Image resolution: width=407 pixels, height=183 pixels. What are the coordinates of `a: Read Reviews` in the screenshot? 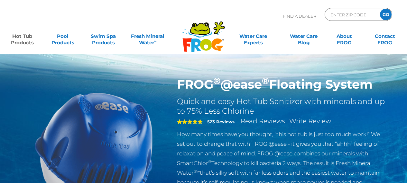 It's located at (263, 121).